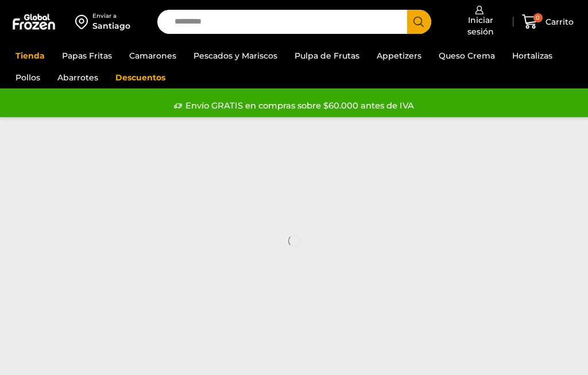 The image size is (588, 375). Describe the element at coordinates (153, 55) in the screenshot. I see `a: Camarones` at that location.